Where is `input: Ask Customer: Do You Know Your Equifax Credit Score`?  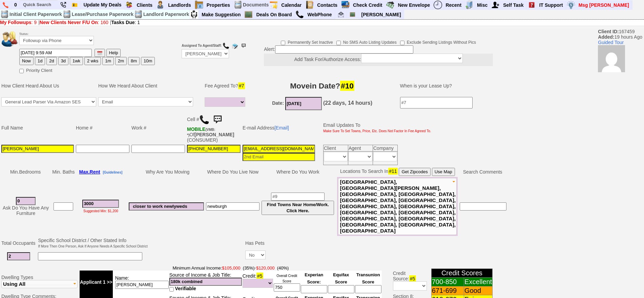 input: Ask Customer: Do You Know Your Equifax Credit Score is located at coordinates (341, 289).